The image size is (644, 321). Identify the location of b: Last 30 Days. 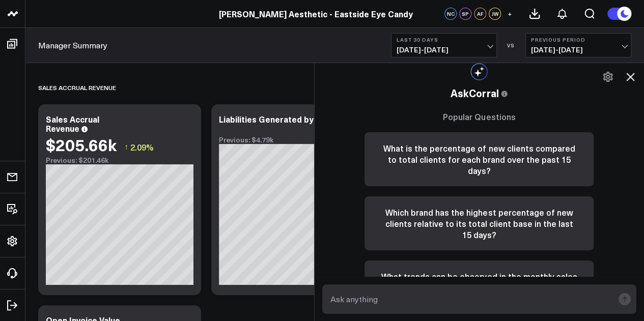
(444, 40).